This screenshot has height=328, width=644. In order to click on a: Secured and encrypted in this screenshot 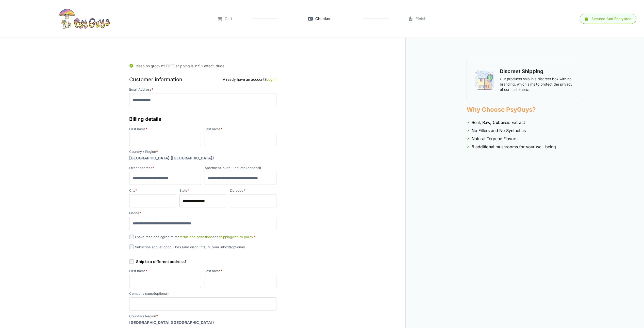, I will do `click(608, 18)`.